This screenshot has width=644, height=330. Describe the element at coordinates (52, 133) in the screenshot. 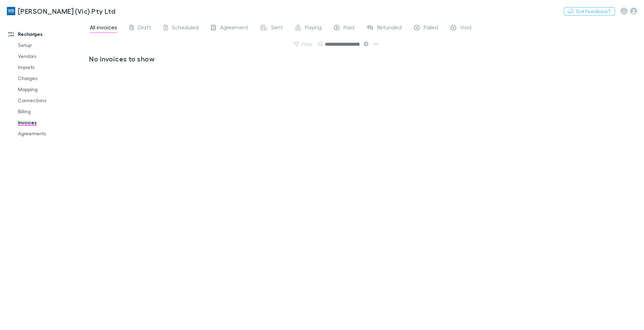

I see `a: Agreements` at that location.